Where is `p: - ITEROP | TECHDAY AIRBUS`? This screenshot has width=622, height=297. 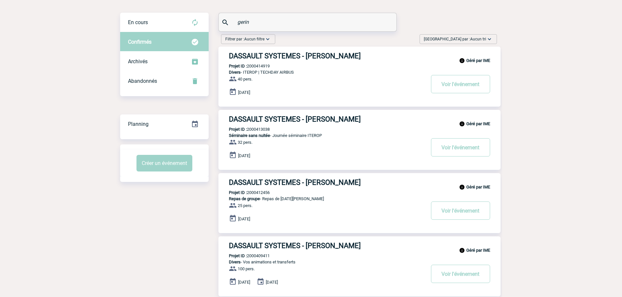 p: - ITEROP | TECHDAY AIRBUS is located at coordinates (321, 72).